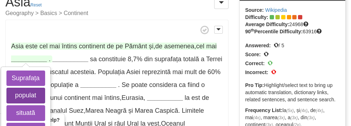 The height and width of the screenshot is (126, 351). What do you see at coordinates (76, 111) in the screenshot?
I see `span: Suez` at bounding box center [76, 111].